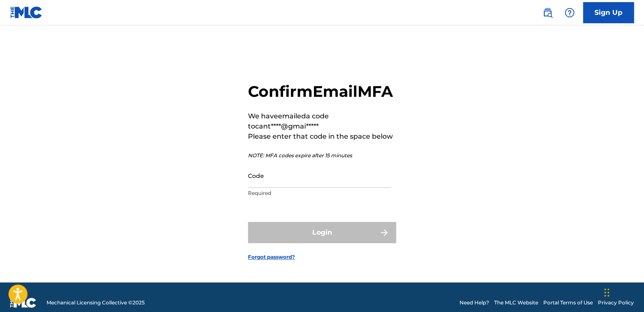 Image resolution: width=644 pixels, height=312 pixels. Describe the element at coordinates (322, 136) in the screenshot. I see `p: Please enter that code in the space below` at that location.